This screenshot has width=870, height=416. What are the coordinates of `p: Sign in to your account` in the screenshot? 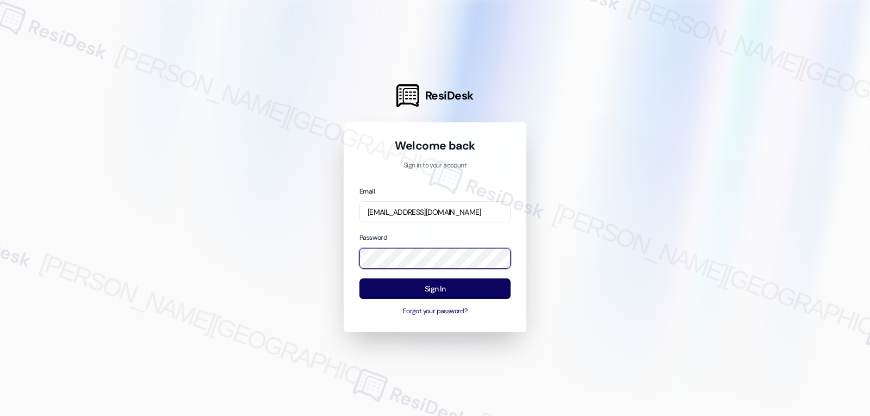 It's located at (435, 166).